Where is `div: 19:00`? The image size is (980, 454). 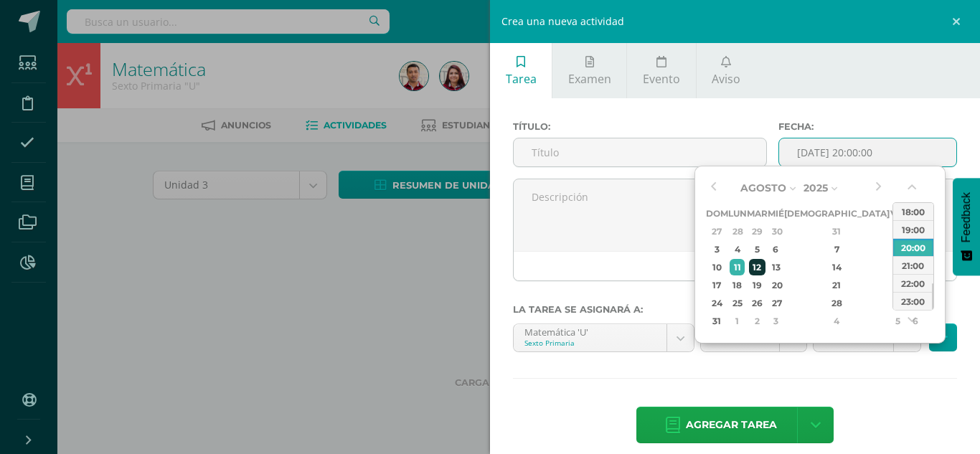 div: 19:00 is located at coordinates (913, 229).